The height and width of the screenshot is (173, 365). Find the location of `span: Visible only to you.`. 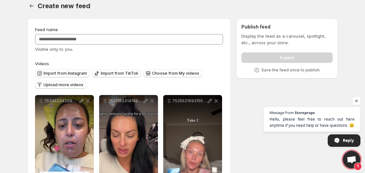

span: Visible only to you. is located at coordinates (54, 49).